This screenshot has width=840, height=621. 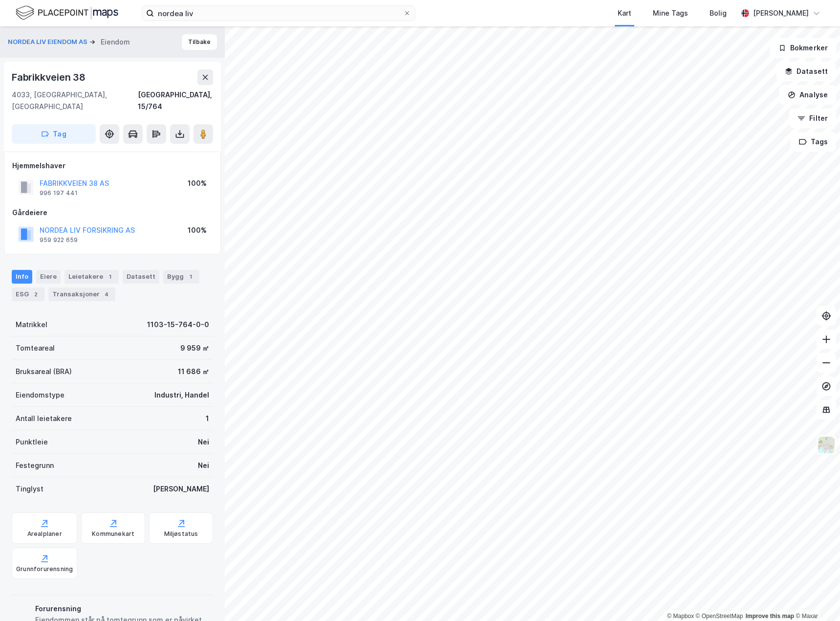 I want to click on div: Transaksjoner, so click(x=81, y=294).